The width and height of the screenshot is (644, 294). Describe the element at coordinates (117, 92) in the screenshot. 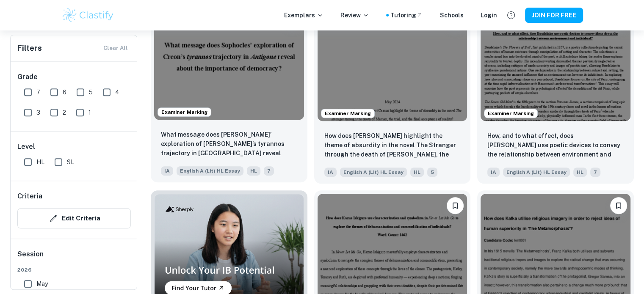

I see `span: 4` at that location.